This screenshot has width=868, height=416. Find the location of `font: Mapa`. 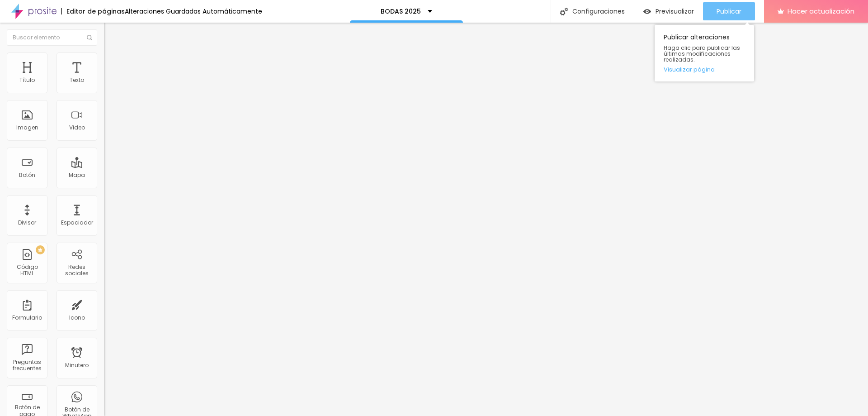

font: Mapa is located at coordinates (77, 175).